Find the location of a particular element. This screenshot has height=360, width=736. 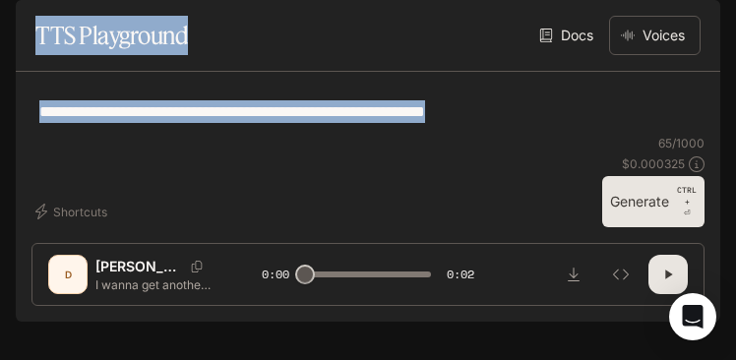

button: Download audio is located at coordinates (573, 274).